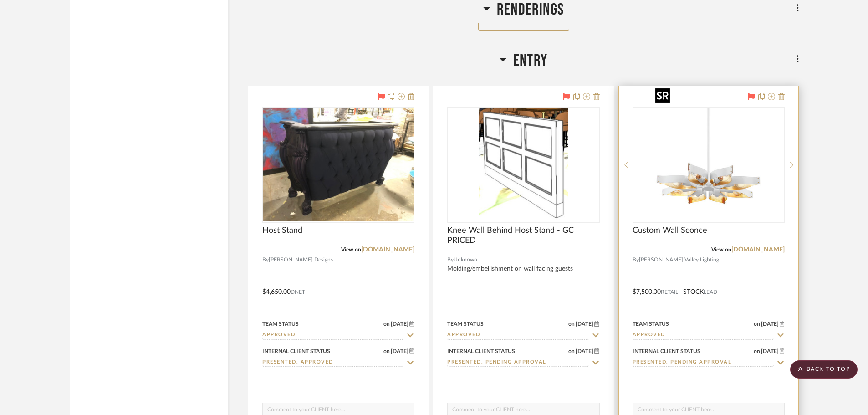 Image resolution: width=868 pixels, height=415 pixels. I want to click on span: Unknown, so click(465, 260).